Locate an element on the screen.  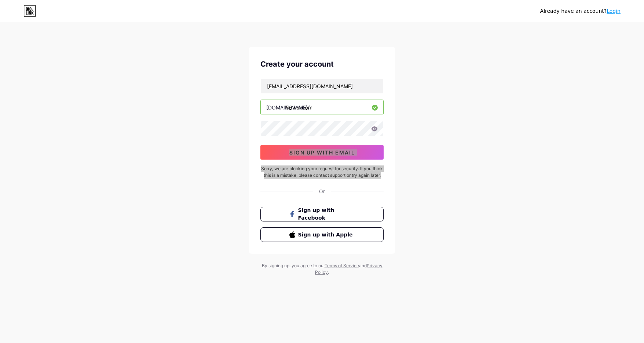
input: username is located at coordinates (322, 108).